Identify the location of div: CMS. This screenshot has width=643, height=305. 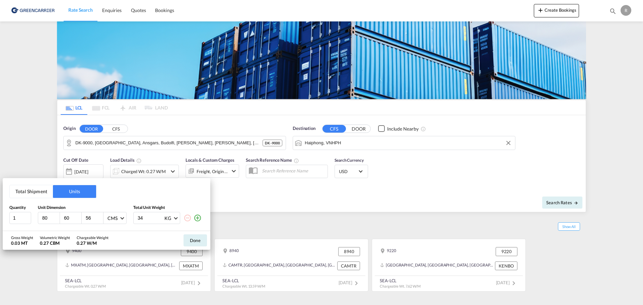
(113, 218).